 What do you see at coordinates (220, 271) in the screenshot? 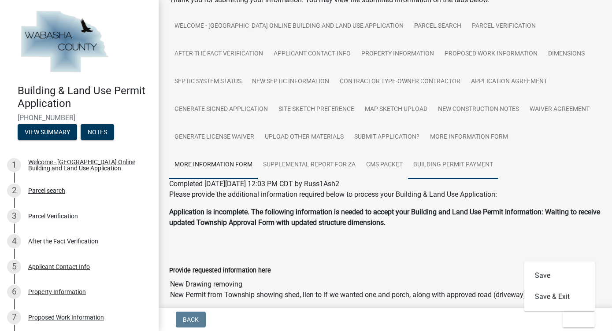
I see `label: Provide requested information here` at bounding box center [220, 271].